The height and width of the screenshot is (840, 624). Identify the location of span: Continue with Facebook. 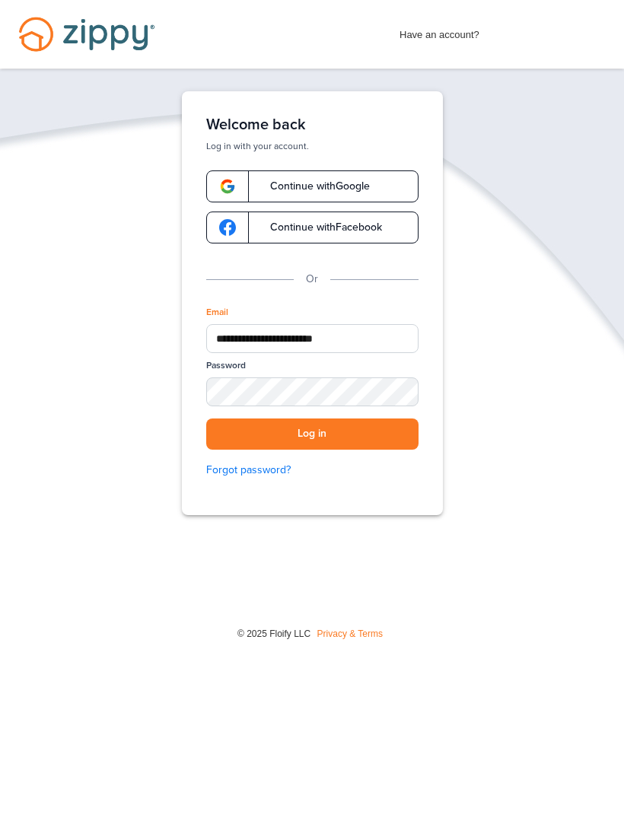
(318, 227).